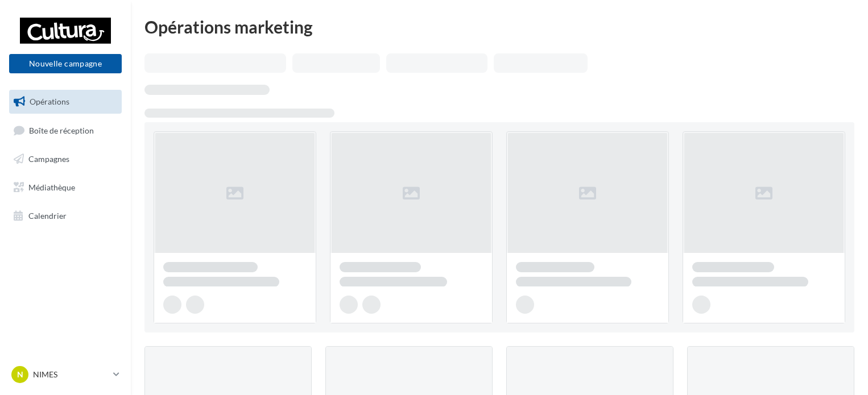 Image resolution: width=868 pixels, height=395 pixels. What do you see at coordinates (47, 215) in the screenshot?
I see `span: Calendrier` at bounding box center [47, 215].